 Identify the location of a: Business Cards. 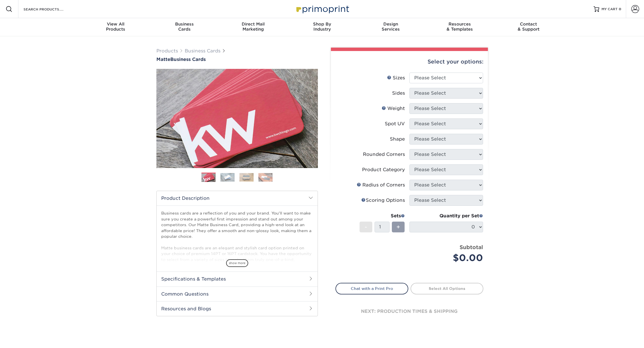
(202, 51).